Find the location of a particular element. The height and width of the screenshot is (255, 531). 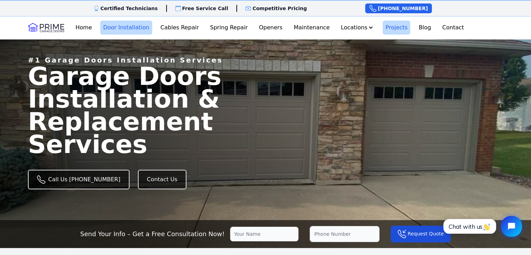

p: Certified Technicians is located at coordinates (129, 8).